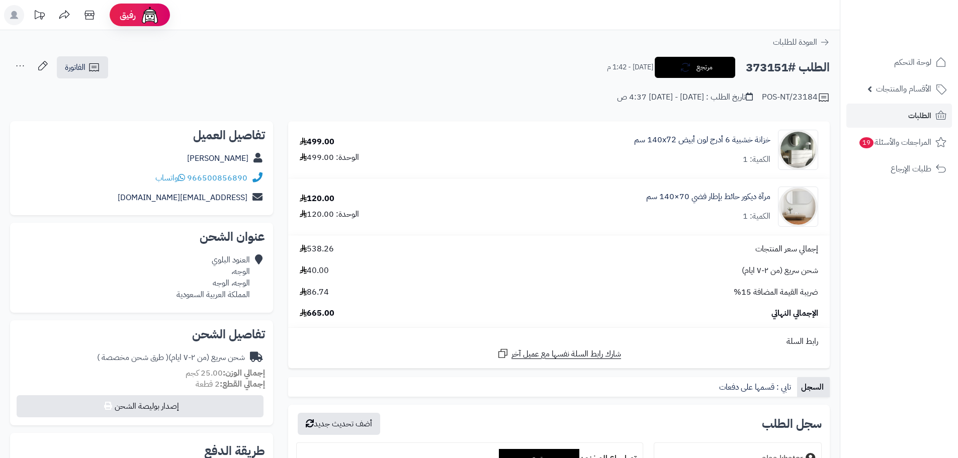  I want to click on a: تابي : قسمها على دفعات, so click(755, 387).